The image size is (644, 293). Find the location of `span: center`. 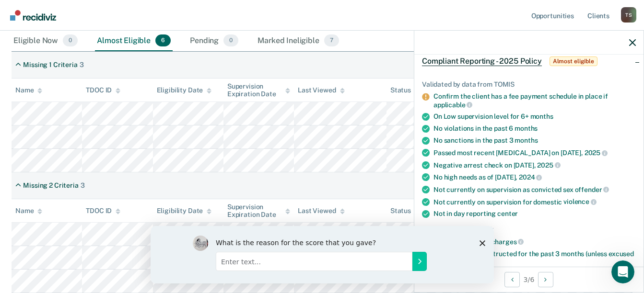

span: center is located at coordinates (507, 214).